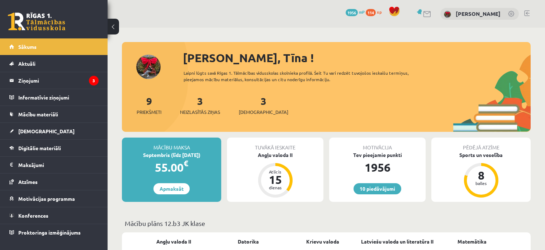 The image size is (545, 250). Describe the element at coordinates (171, 144) in the screenshot. I see `div: Mācību maksa` at that location.